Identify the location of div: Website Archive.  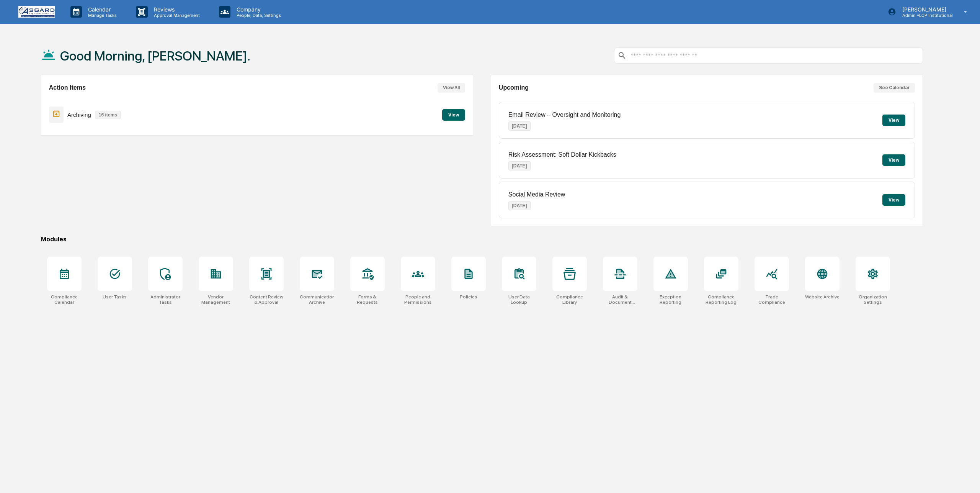
(823, 297).